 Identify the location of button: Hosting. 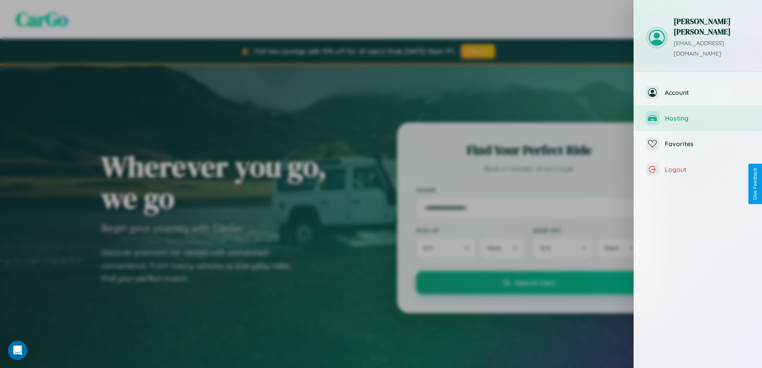
(698, 118).